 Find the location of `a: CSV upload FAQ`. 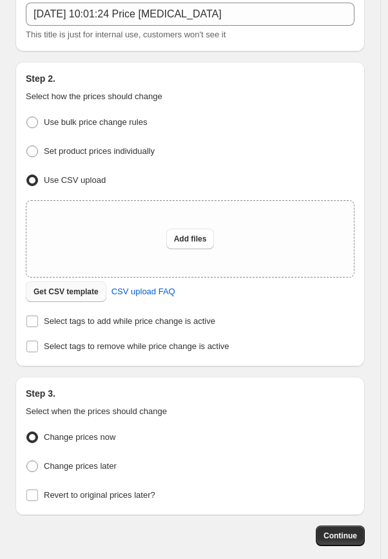

a: CSV upload FAQ is located at coordinates (143, 292).